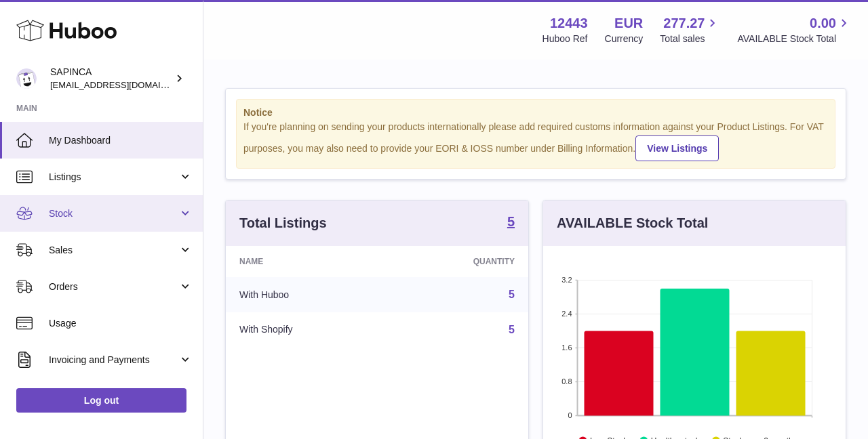 The image size is (868, 439). I want to click on div: Currency, so click(624, 39).